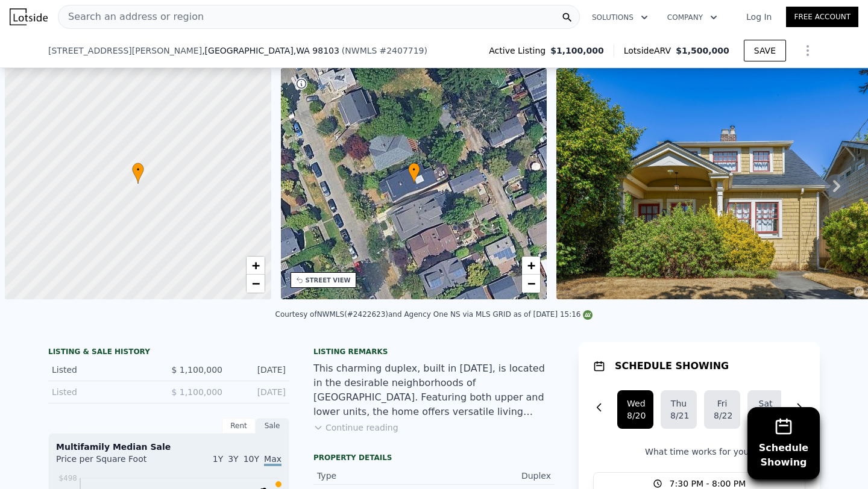  What do you see at coordinates (233, 459) in the screenshot?
I see `span: 3Y` at bounding box center [233, 459].